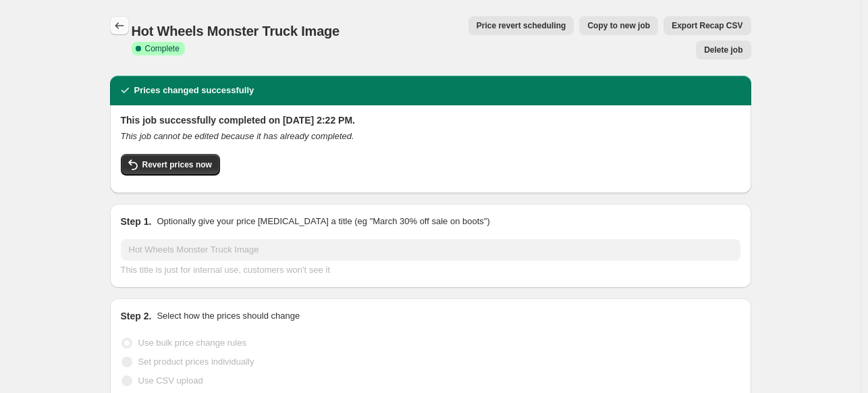 The image size is (868, 393). Describe the element at coordinates (193, 342) in the screenshot. I see `span: Use bulk price change rules` at that location.